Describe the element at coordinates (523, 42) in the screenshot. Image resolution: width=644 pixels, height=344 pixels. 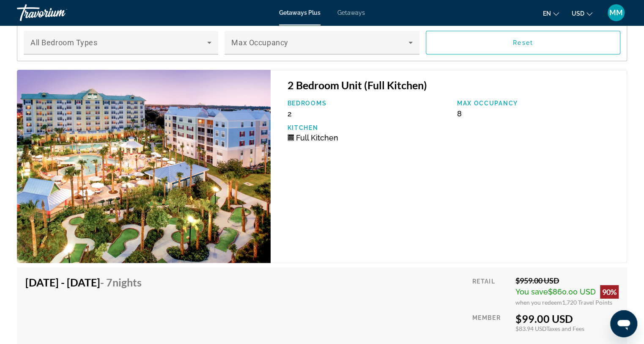
I see `button: Reset` at that location.